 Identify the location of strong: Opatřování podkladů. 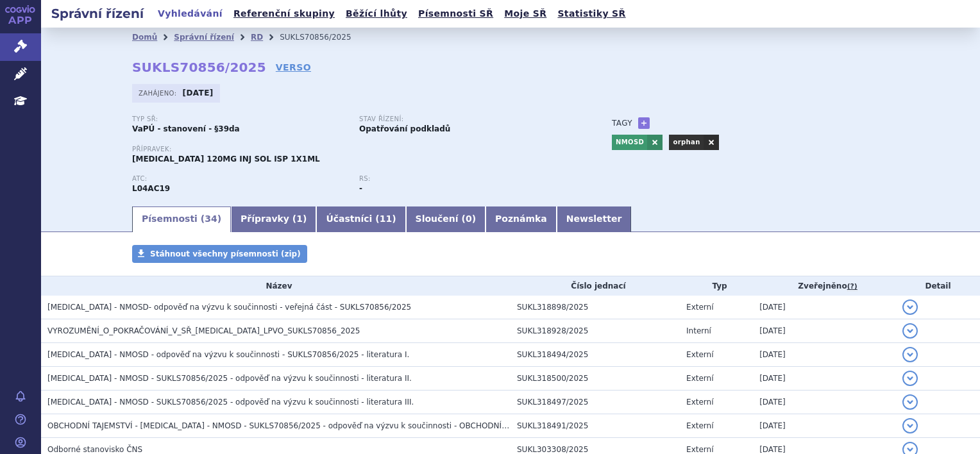
(405, 129).